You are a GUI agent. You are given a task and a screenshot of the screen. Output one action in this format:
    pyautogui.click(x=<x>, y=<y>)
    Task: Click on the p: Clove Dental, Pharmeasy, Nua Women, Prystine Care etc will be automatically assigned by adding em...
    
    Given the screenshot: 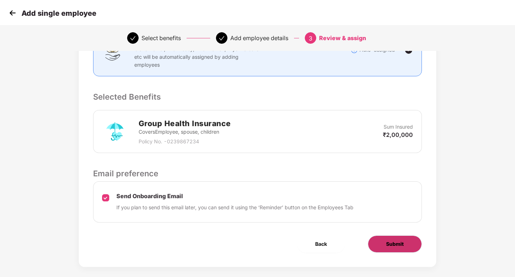 What is the action you would take?
    pyautogui.click(x=199, y=57)
    